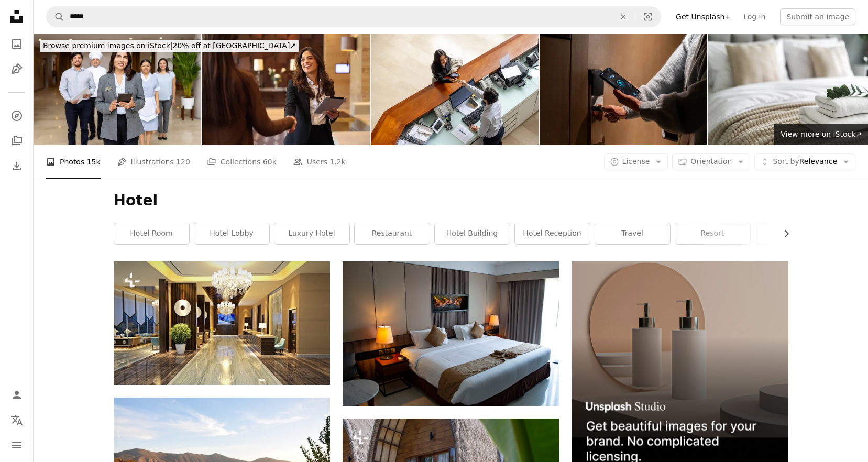 The height and width of the screenshot is (462, 868). Describe the element at coordinates (337, 162) in the screenshot. I see `span: 1.2k` at that location.